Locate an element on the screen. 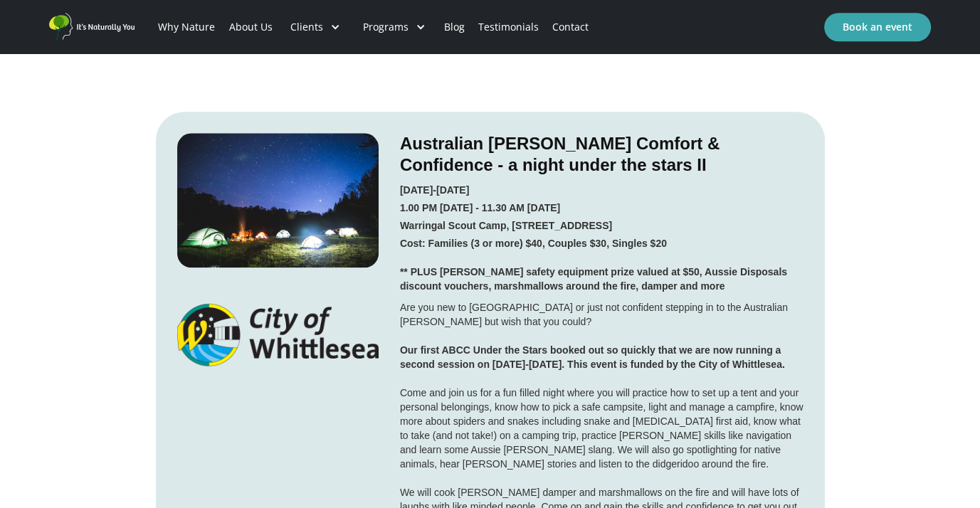 This screenshot has height=508, width=980. a: Why Nature is located at coordinates (187, 27).